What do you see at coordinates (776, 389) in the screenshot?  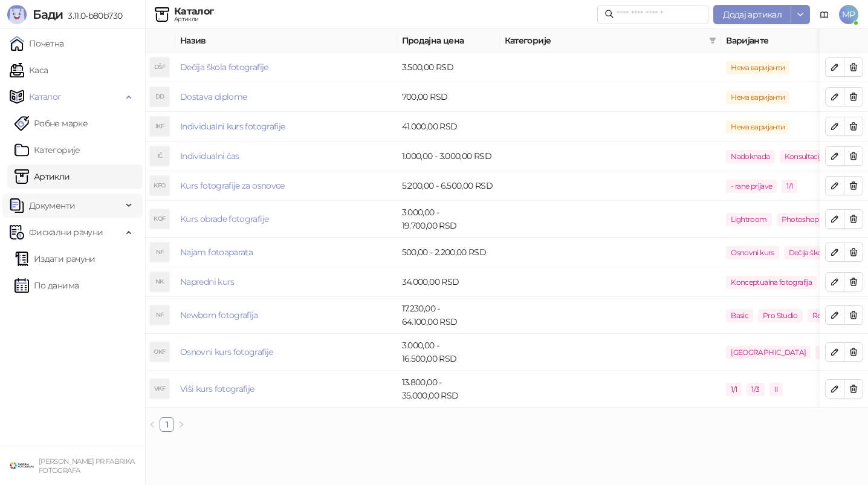 I see `span: II` at bounding box center [776, 389].